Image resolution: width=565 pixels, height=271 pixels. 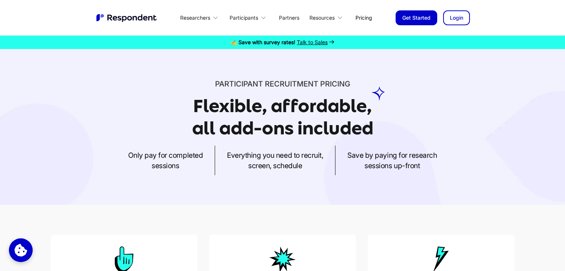 I want to click on span: PRICING, so click(x=335, y=84).